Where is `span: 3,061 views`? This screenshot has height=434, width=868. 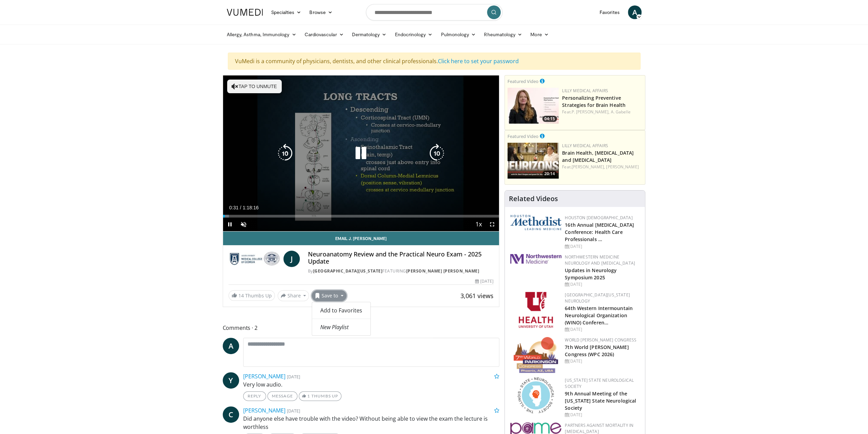 span: 3,061 views is located at coordinates (477, 296).